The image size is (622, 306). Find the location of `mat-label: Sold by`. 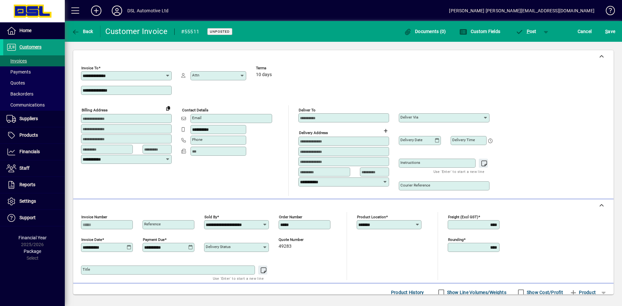

mat-label: Sold by is located at coordinates (211, 217).